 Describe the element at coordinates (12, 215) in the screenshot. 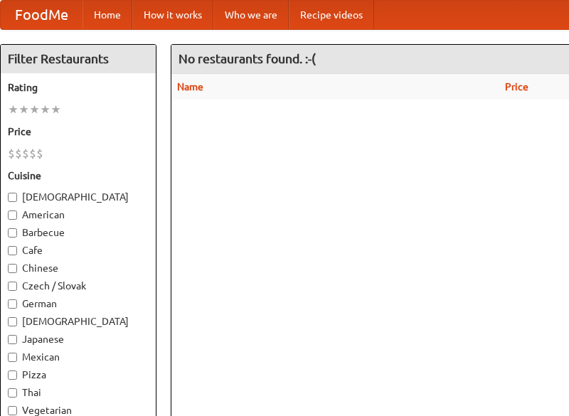

I see `input: American` at that location.